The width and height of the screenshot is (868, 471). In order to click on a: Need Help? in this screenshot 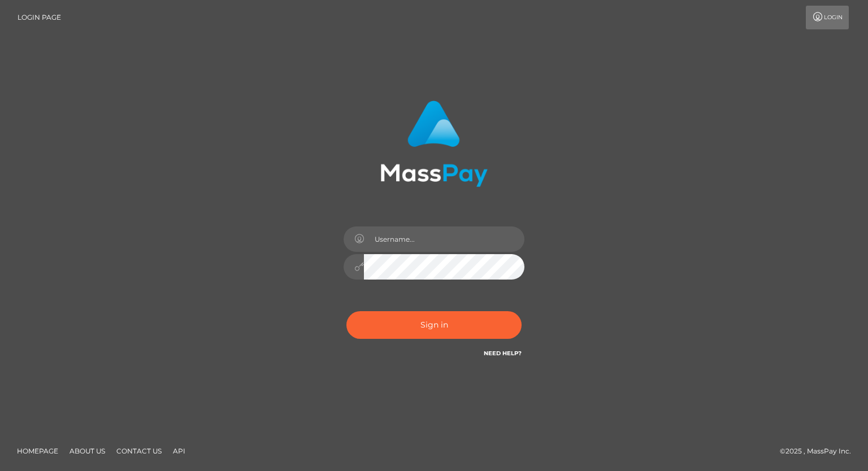, I will do `click(502, 353)`.